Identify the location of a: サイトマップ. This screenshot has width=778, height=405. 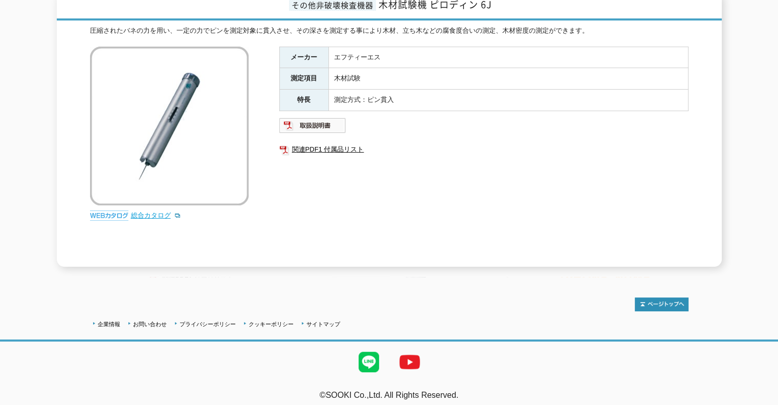
(323, 324).